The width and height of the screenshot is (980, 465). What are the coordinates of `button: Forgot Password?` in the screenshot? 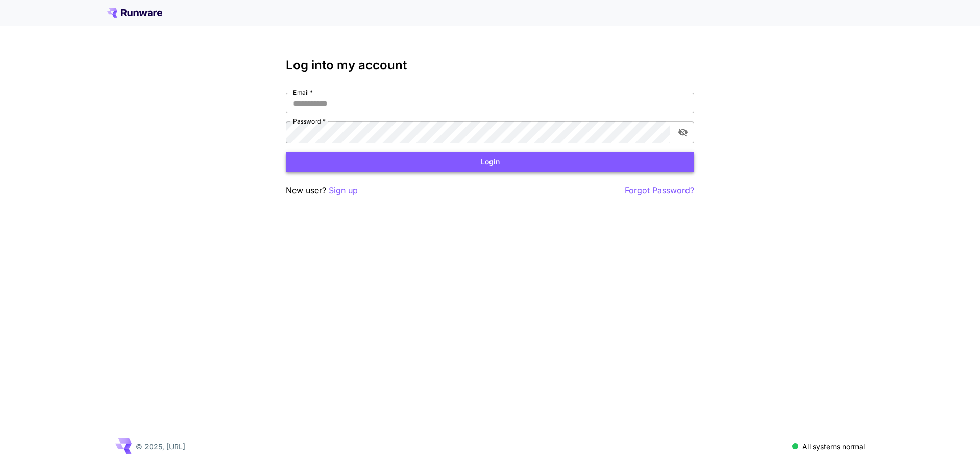 It's located at (659, 190).